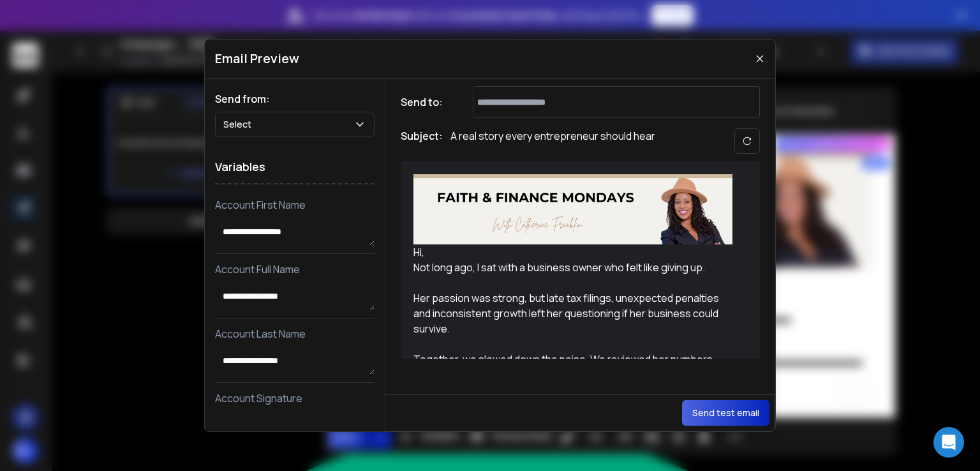 This screenshot has height=471, width=980. What do you see at coordinates (949, 442) in the screenshot?
I see `div: Open Intercom Messenger` at bounding box center [949, 442].